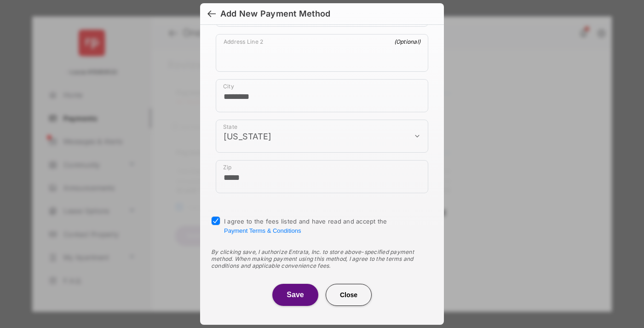 This screenshot has width=644, height=328. What do you see at coordinates (305, 226) in the screenshot?
I see `span: I agree to the fees listed and have read and accept the` at bounding box center [305, 226].